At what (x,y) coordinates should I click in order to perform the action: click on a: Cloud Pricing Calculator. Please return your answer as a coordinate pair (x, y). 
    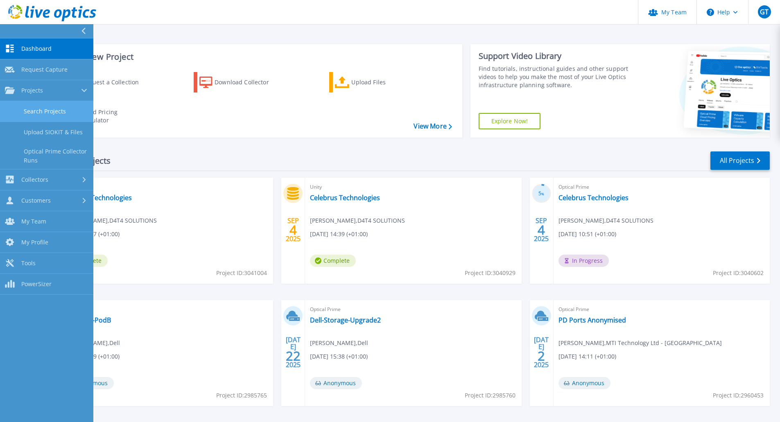
    Looking at the image, I should click on (104, 116).